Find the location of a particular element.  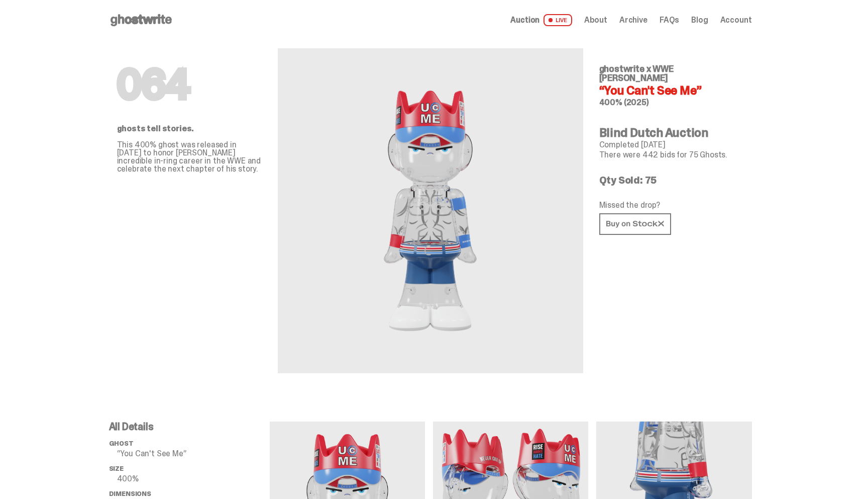

p: All Details is located at coordinates (189, 426).